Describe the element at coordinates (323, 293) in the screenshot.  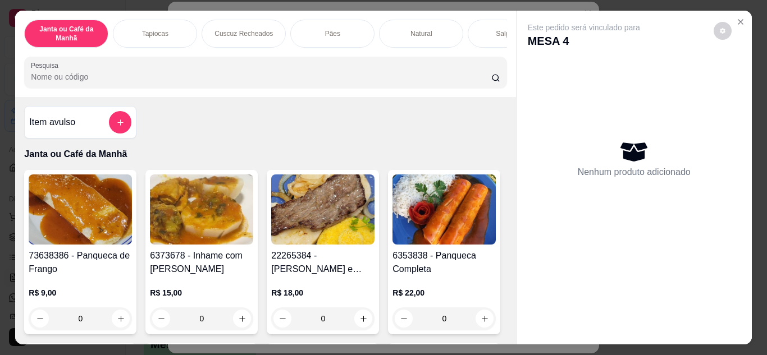
I see `p: R$ 18,00` at that location.